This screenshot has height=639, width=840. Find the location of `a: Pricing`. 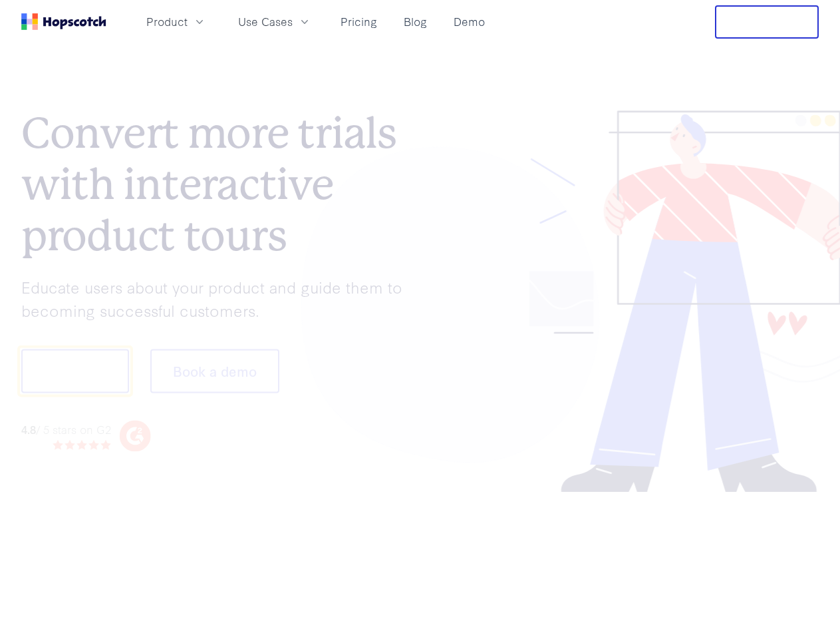

a: Pricing is located at coordinates (359, 21).